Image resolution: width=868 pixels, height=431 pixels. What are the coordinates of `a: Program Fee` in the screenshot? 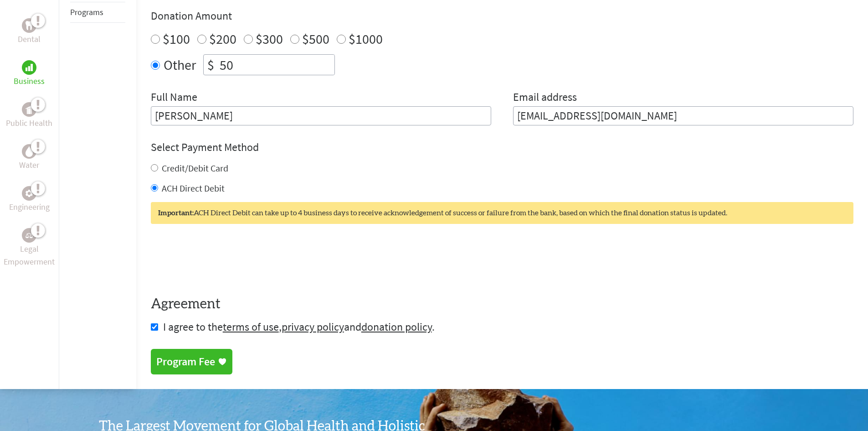 It's located at (192, 362).